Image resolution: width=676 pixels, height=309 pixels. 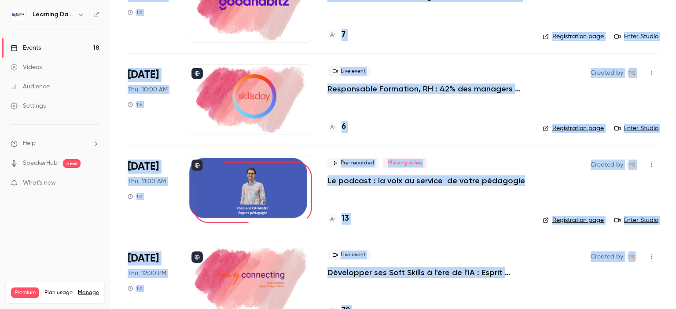 I want to click on a: 13, so click(x=338, y=219).